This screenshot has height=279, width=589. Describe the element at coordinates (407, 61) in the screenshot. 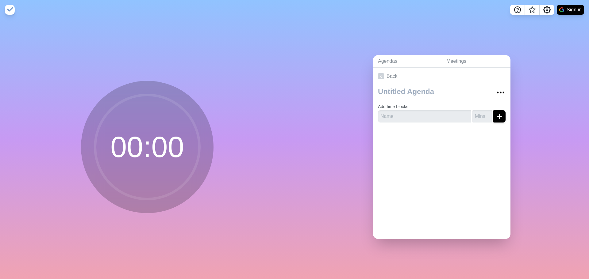

I see `a: Agendas` at that location.